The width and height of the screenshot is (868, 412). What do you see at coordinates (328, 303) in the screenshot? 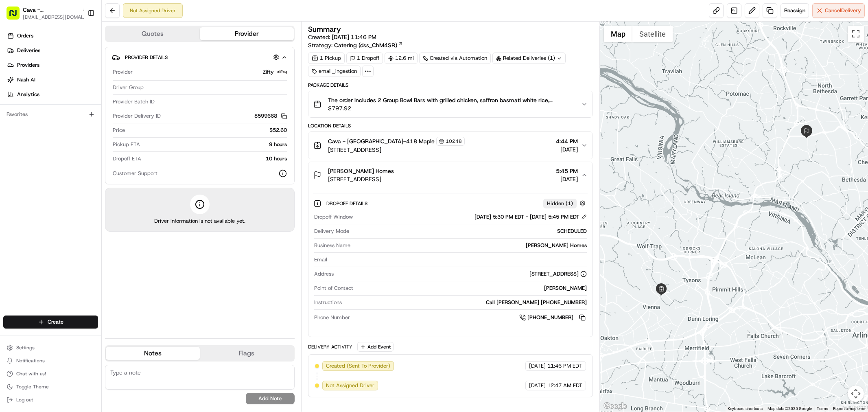
I see `span: Instructions` at bounding box center [328, 303].